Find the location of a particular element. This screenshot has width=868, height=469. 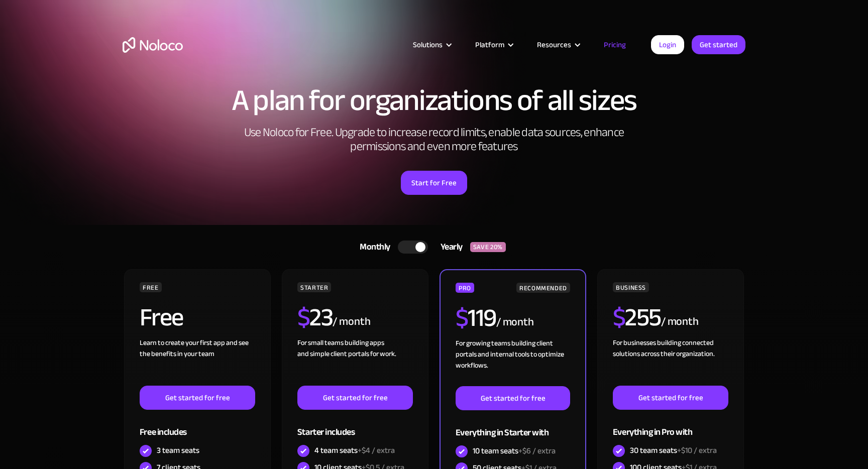

a: Get started is located at coordinates (718, 45).